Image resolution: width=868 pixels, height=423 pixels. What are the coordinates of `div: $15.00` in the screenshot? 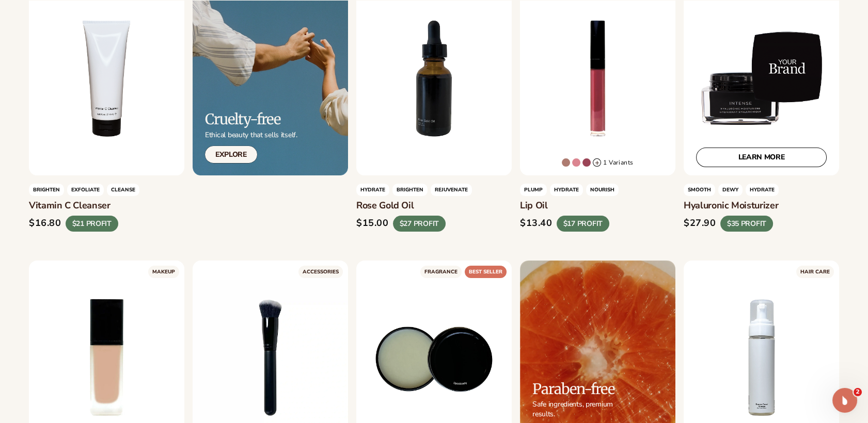 It's located at (372, 223).